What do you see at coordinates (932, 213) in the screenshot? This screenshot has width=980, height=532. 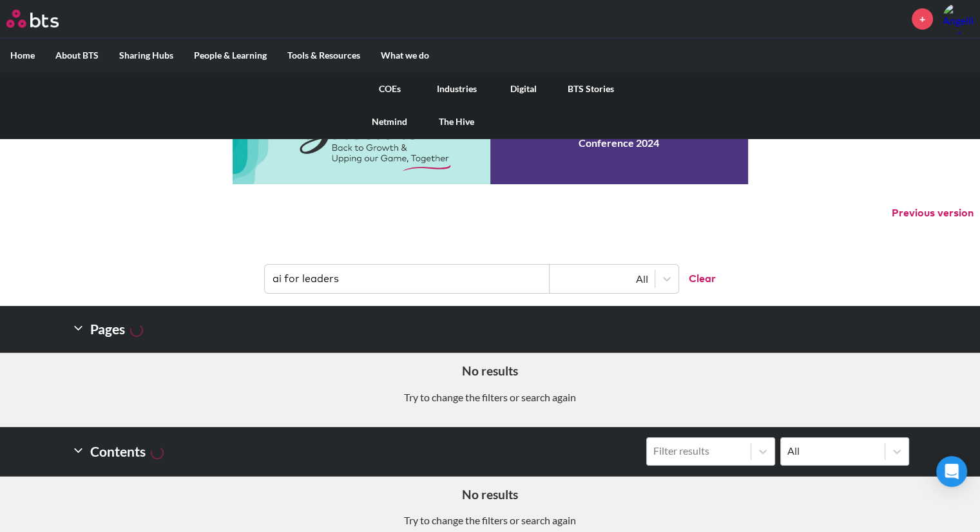 I see `button: Previous version` at bounding box center [932, 213].